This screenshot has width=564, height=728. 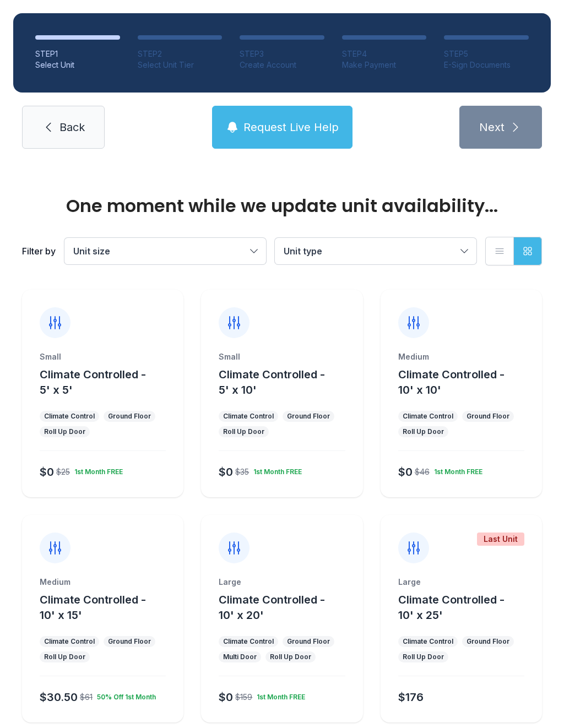 I want to click on span: Climate Controlled - 10' x 25', so click(x=451, y=608).